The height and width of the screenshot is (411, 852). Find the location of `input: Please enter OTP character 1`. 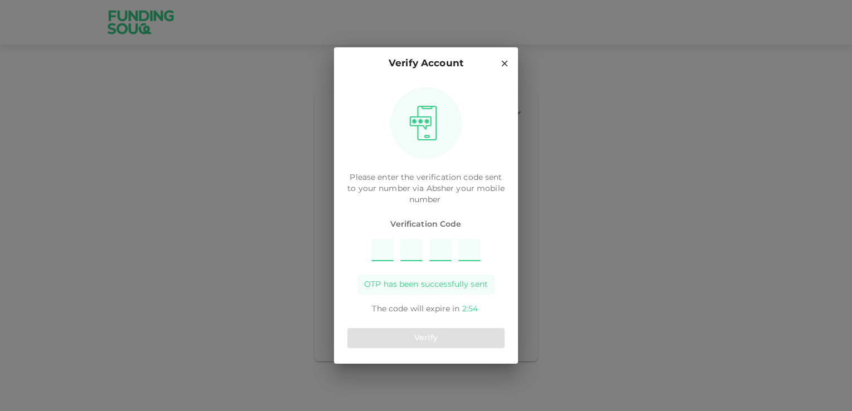

input: Please enter OTP character 1 is located at coordinates (382, 250).